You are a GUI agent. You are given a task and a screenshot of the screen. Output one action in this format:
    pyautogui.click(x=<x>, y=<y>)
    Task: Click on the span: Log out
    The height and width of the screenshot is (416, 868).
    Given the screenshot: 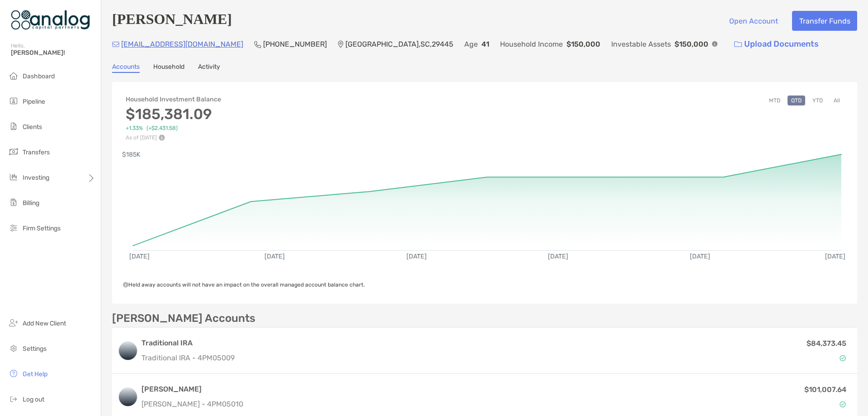 What is the action you would take?
    pyautogui.click(x=33, y=399)
    